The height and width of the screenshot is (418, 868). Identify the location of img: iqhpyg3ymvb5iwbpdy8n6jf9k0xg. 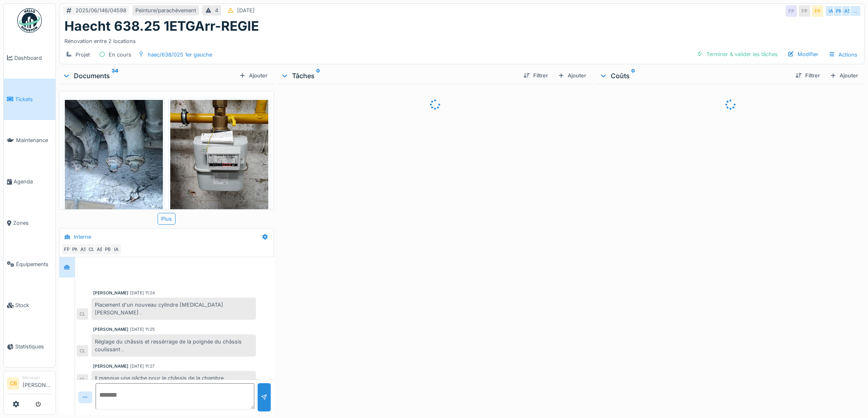
(113, 165).